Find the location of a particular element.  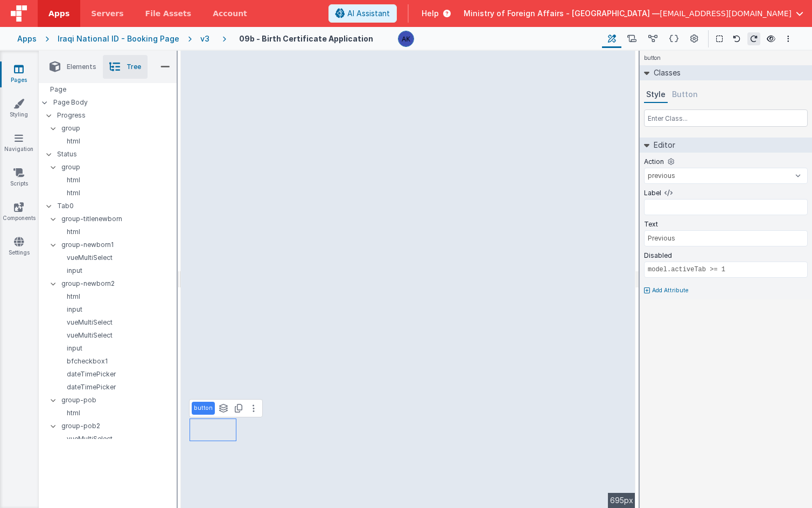

label: Text is located at coordinates (651, 224).